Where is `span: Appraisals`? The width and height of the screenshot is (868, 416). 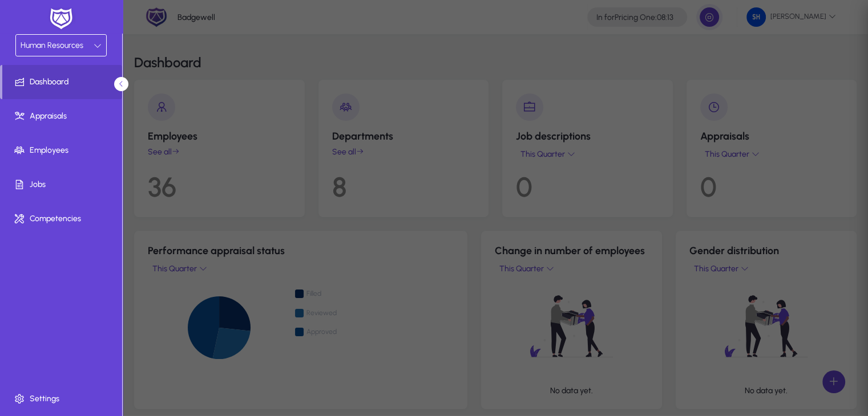
span: Appraisals is located at coordinates (64, 116).